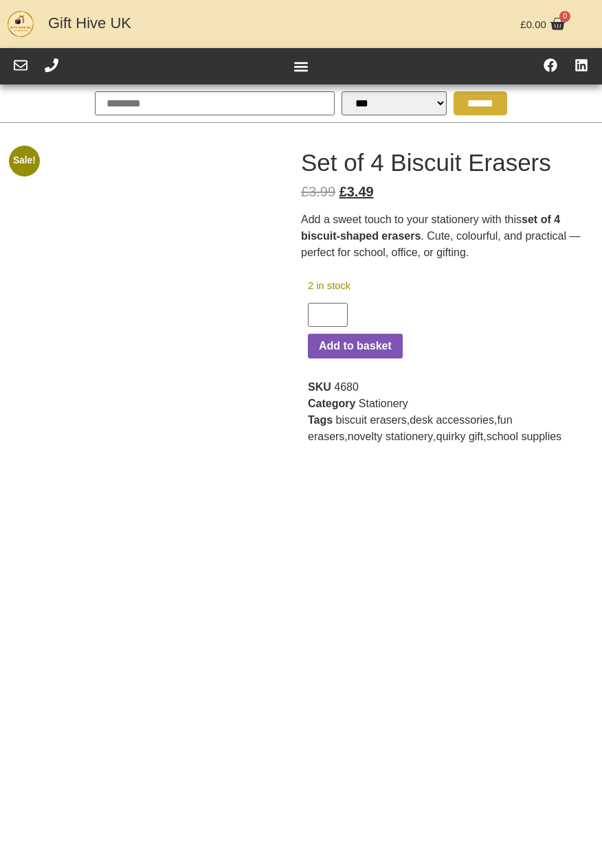  What do you see at coordinates (390, 436) in the screenshot?
I see `a: novelty stationery` at bounding box center [390, 436].